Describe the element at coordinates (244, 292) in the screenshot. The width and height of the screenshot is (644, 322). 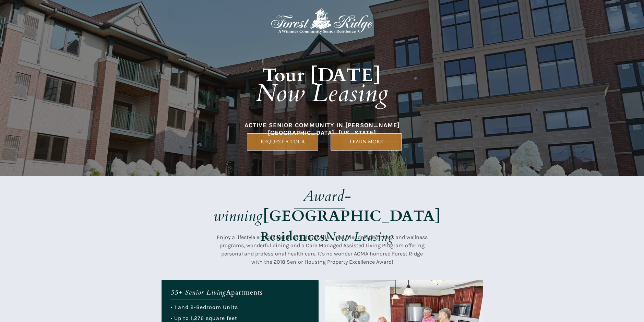
I see `span: Apartments` at that location.